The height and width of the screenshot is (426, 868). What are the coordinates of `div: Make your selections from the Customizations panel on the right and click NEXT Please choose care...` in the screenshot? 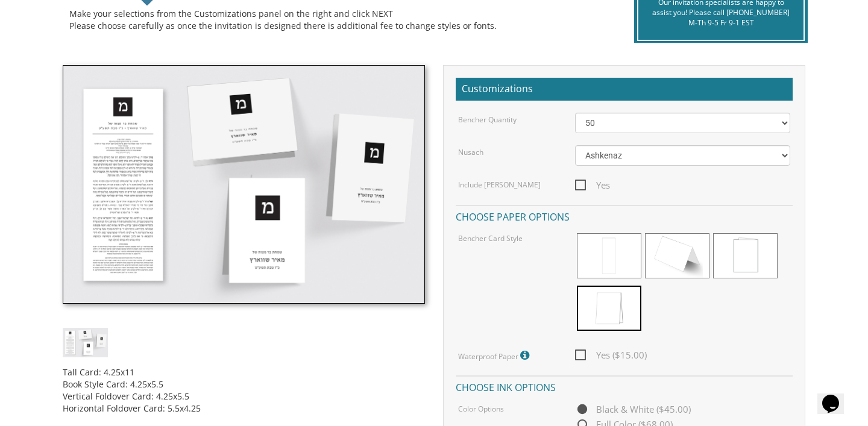 It's located at (337, 20).